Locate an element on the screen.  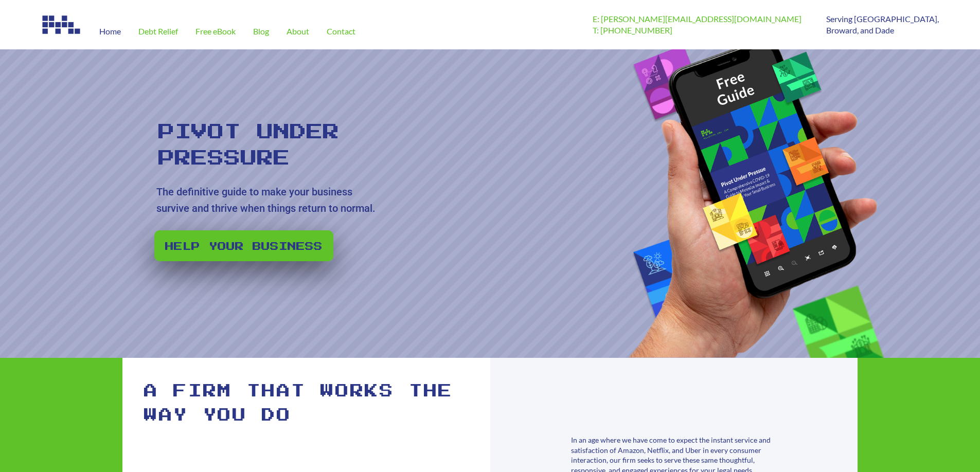
a: Home is located at coordinates (110, 31).